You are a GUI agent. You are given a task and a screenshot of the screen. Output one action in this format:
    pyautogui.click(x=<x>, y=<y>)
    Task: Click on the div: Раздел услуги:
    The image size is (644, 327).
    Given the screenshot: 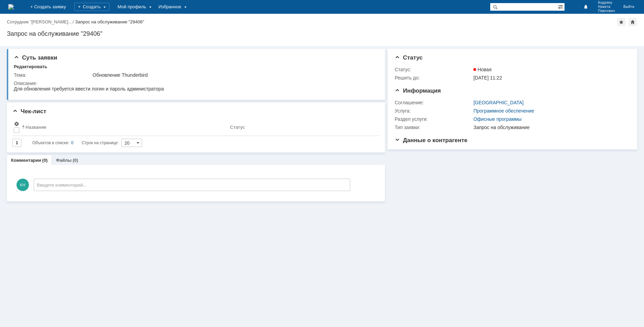 What is the action you would take?
    pyautogui.click(x=433, y=119)
    